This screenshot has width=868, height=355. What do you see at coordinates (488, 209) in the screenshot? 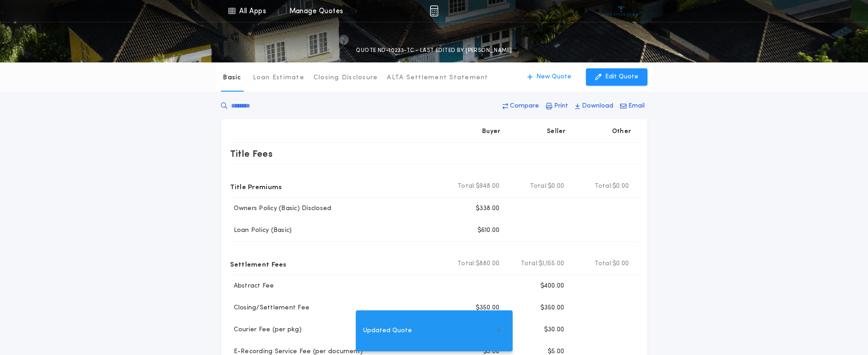
I see `p: $338.00` at bounding box center [488, 209].